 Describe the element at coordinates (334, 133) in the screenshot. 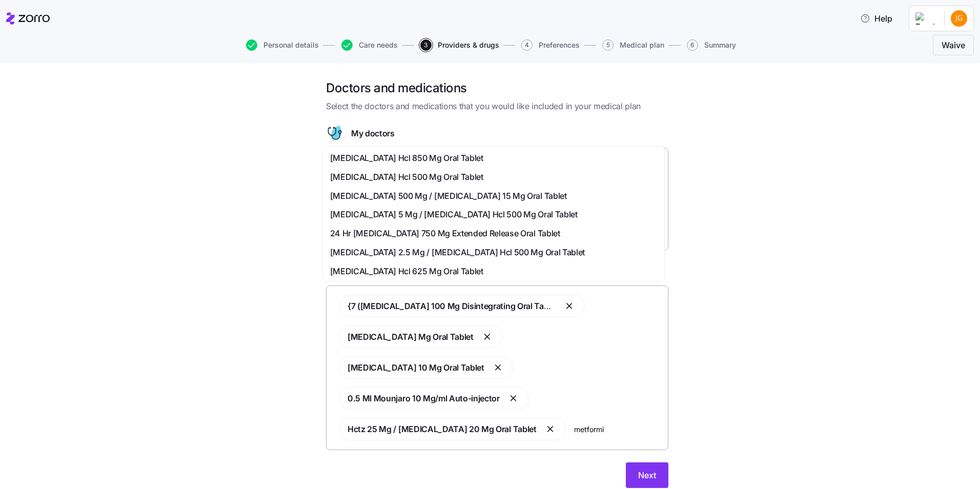

I see `svg: Doctor figure` at that location.